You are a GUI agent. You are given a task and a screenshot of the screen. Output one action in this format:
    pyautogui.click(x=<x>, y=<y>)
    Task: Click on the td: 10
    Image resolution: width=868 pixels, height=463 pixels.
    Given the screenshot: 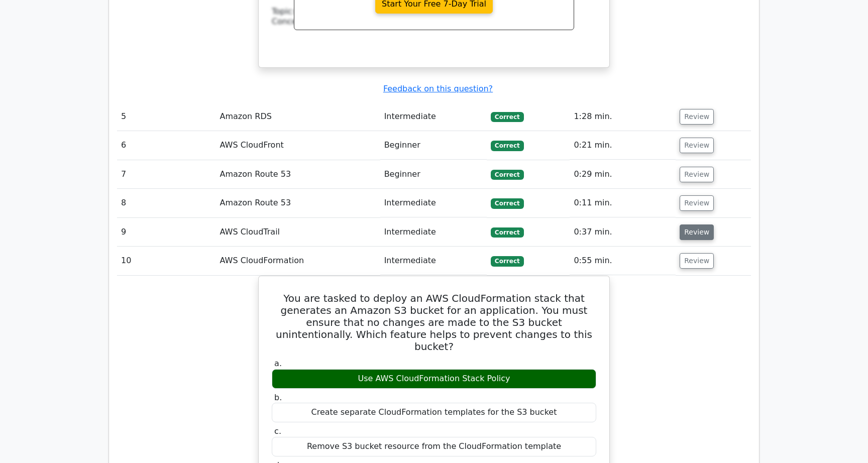 What is the action you would take?
    pyautogui.click(x=167, y=260)
    